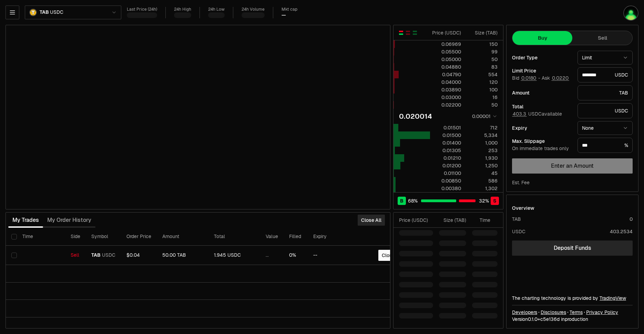 The image size is (644, 334). Describe the element at coordinates (295, 236) in the screenshot. I see `th: Filled` at that location.